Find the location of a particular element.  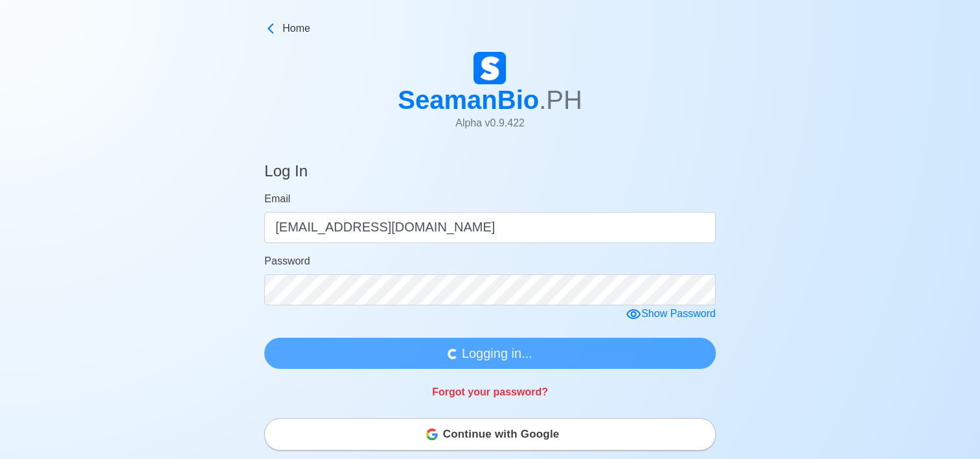

img: Logo is located at coordinates (490, 68).